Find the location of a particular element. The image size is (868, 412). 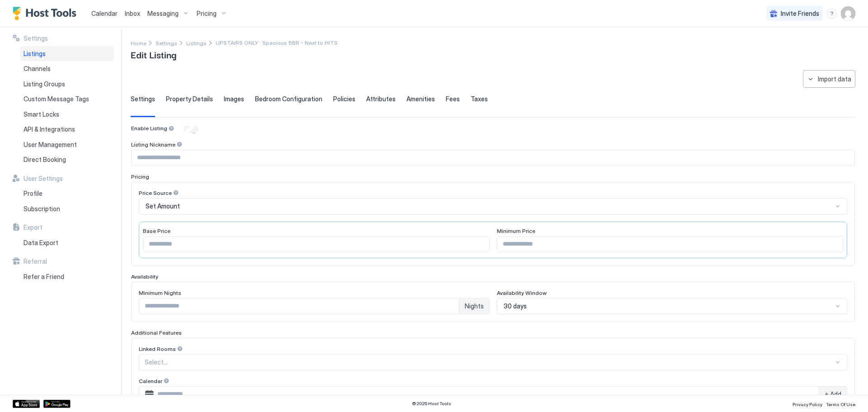

span: Listing Groups is located at coordinates (44, 84).